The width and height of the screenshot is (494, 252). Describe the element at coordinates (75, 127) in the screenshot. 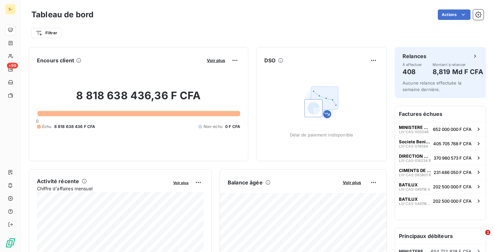

I see `span: 8 818 638 436 F CFA` at that location.